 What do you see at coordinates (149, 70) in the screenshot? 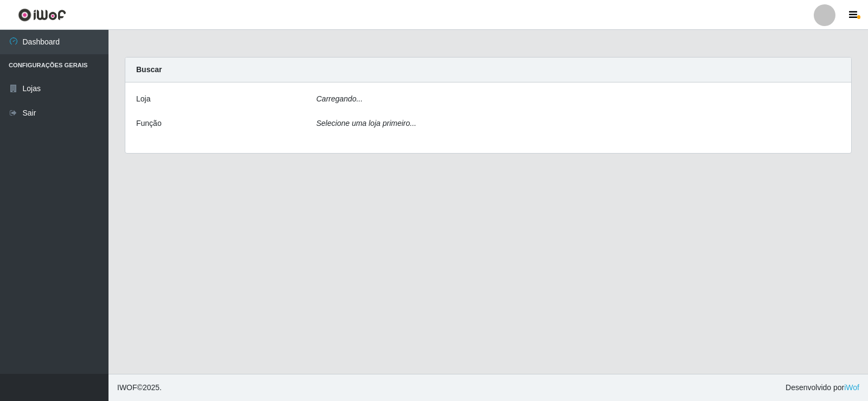
I see `strong: Buscar` at bounding box center [149, 70].